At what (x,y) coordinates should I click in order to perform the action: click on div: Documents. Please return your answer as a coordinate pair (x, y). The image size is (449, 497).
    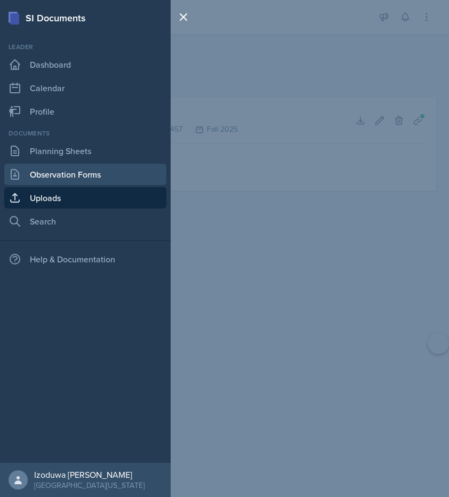
    Looking at the image, I should click on (85, 133).